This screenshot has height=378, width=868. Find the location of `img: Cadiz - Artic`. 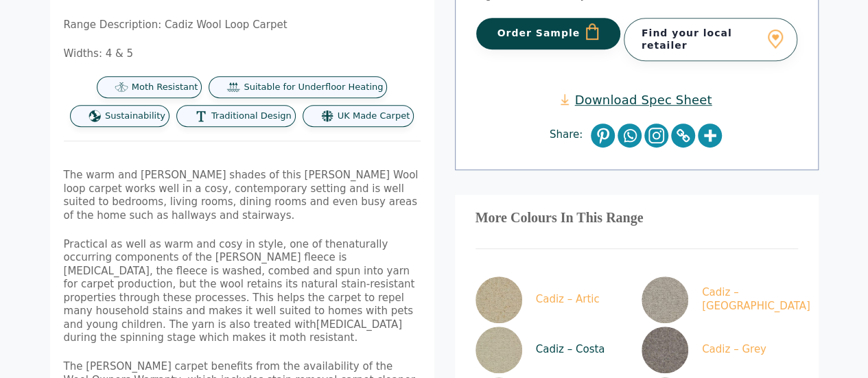

img: Cadiz - Artic is located at coordinates (499, 300).